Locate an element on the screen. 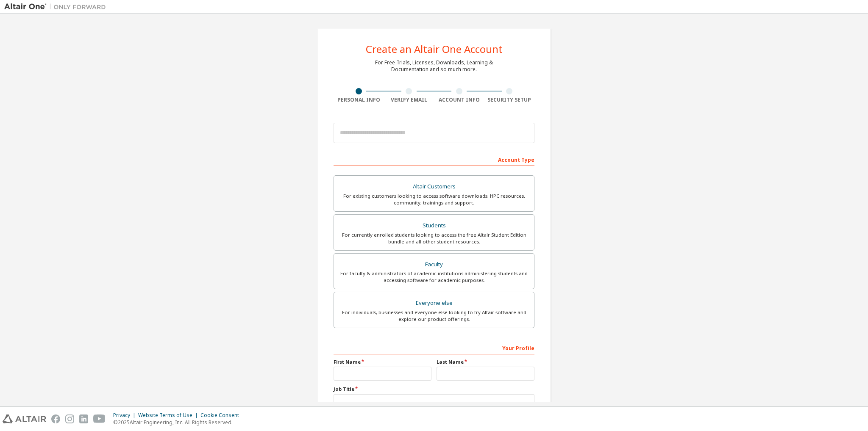 This screenshot has height=431, width=868. div: Personal Info is located at coordinates (359, 100).